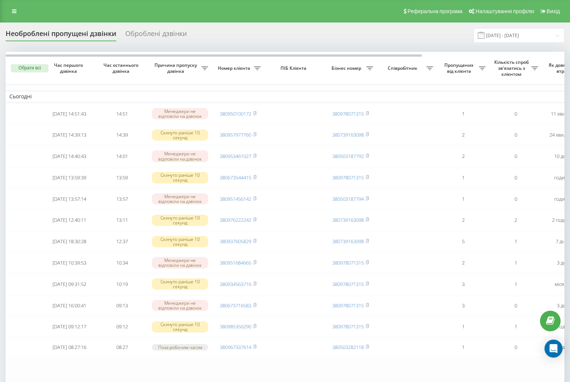 The image size is (570, 382). Describe the element at coordinates (180, 347) in the screenshot. I see `div: Поза робочим часом` at that location.